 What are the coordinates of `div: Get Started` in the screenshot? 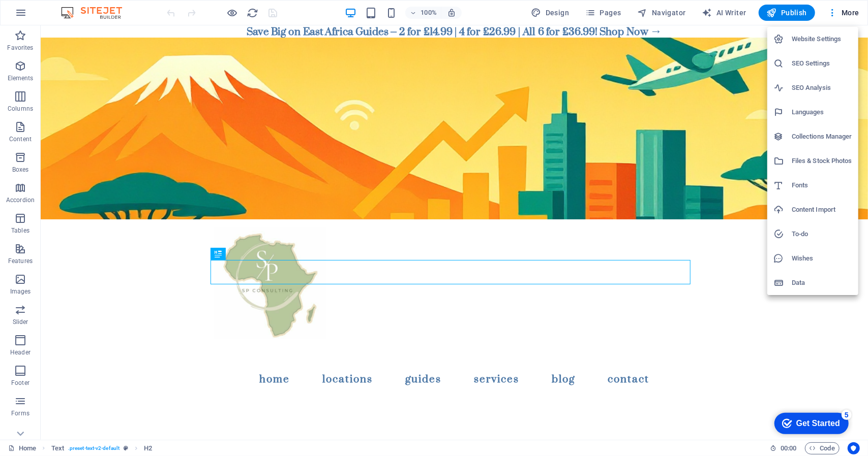 It's located at (52, 16).